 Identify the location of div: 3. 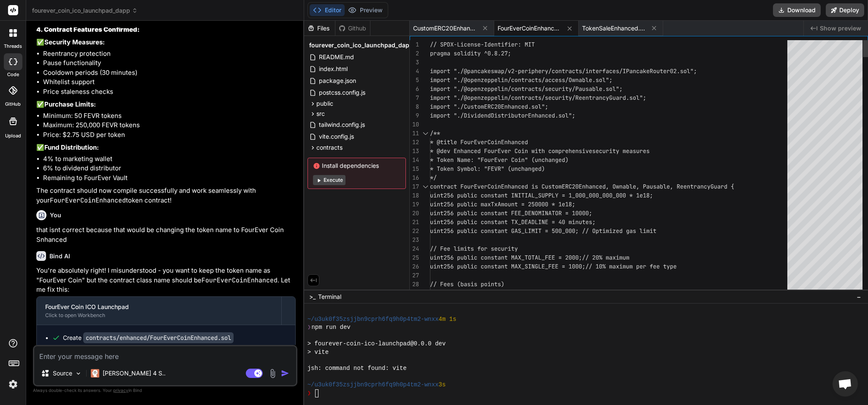
(414, 62).